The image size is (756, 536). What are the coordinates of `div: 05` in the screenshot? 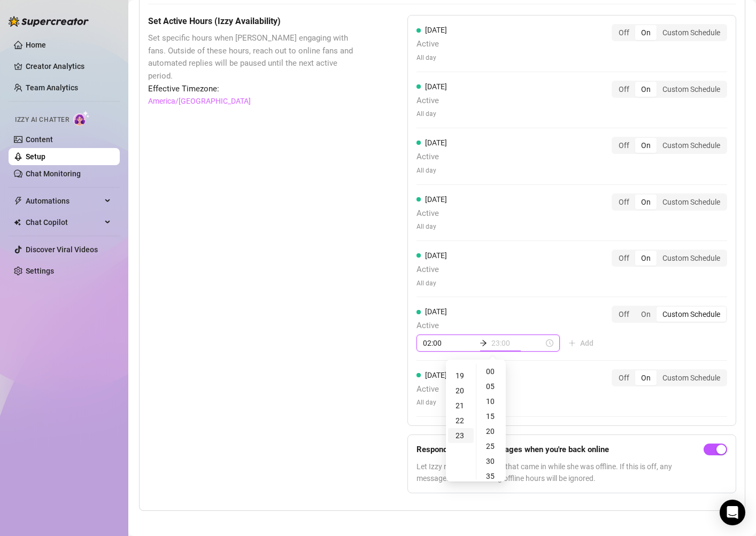 It's located at (491, 387).